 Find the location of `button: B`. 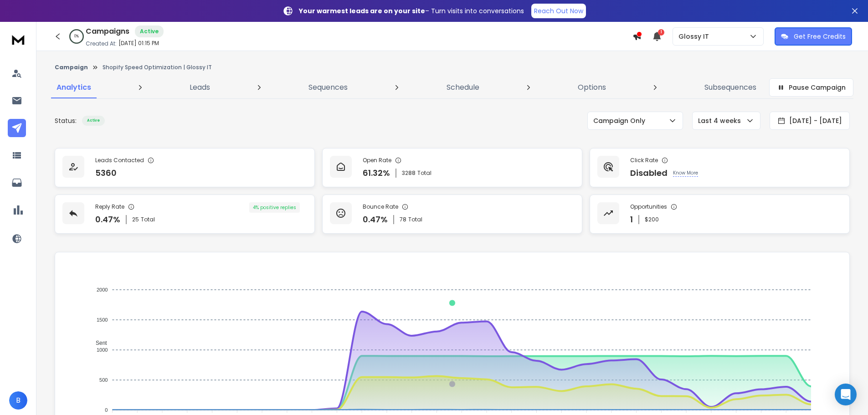

button: B is located at coordinates (18, 400).